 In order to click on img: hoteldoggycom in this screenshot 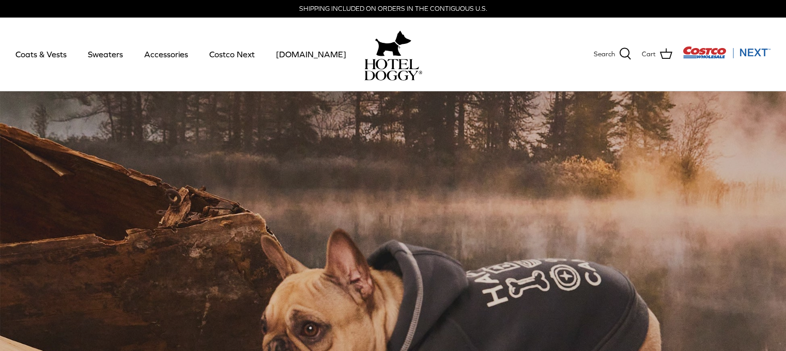, I will do `click(393, 70)`.